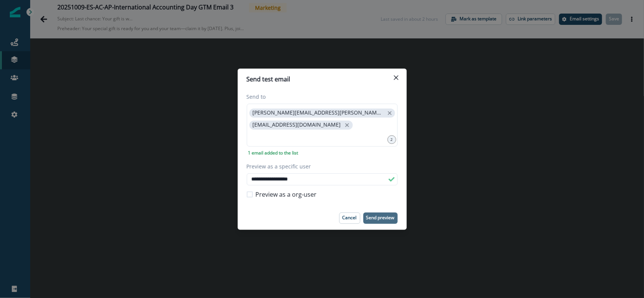 The image size is (644, 298). I want to click on button: Close, so click(396, 77).